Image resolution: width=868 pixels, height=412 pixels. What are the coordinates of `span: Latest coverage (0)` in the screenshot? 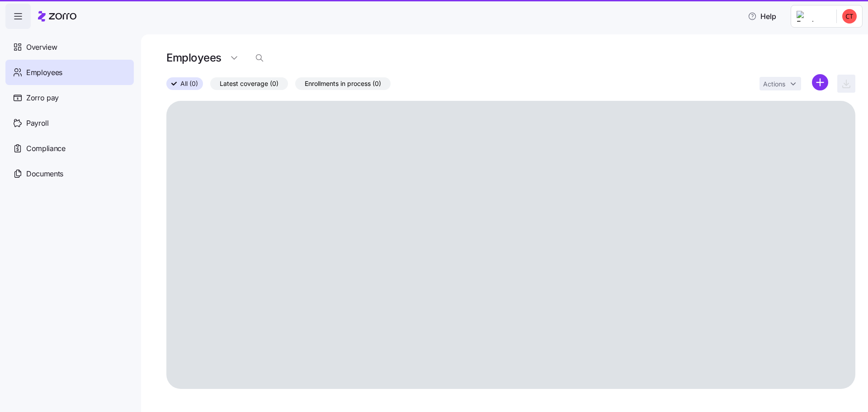 It's located at (249, 84).